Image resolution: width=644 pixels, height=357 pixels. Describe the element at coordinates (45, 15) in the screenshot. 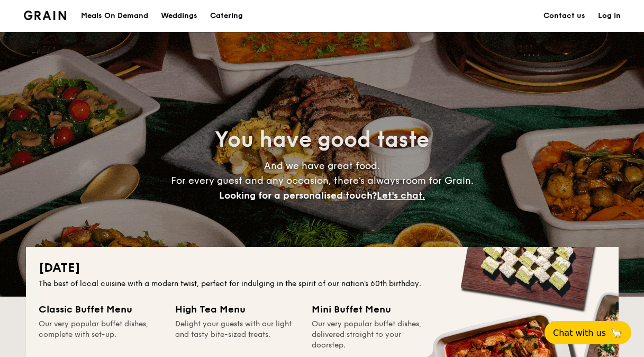

I see `img: Grain` at that location.